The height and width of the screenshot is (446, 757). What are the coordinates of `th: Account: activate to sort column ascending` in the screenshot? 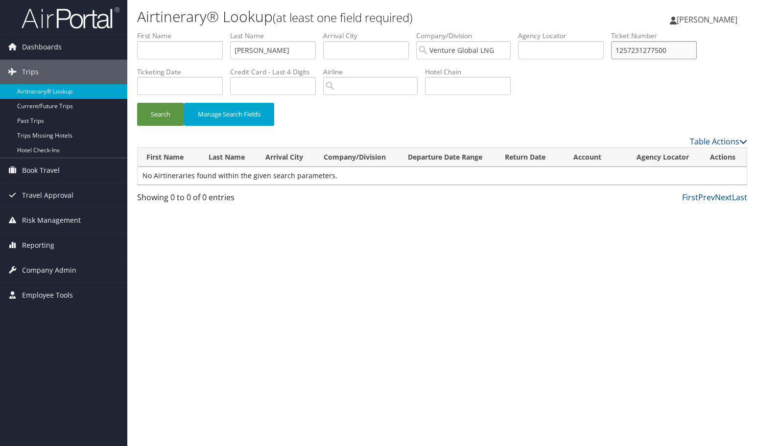 It's located at (596, 157).